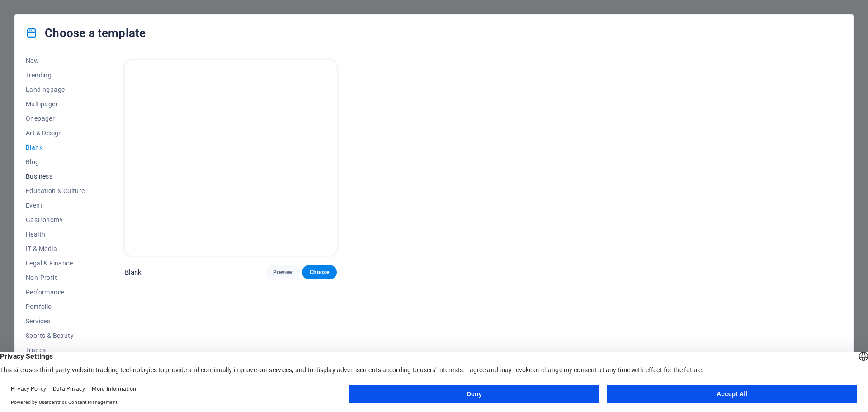 This screenshot has width=868, height=412. Describe the element at coordinates (55, 219) in the screenshot. I see `button: Gastronomy` at that location.